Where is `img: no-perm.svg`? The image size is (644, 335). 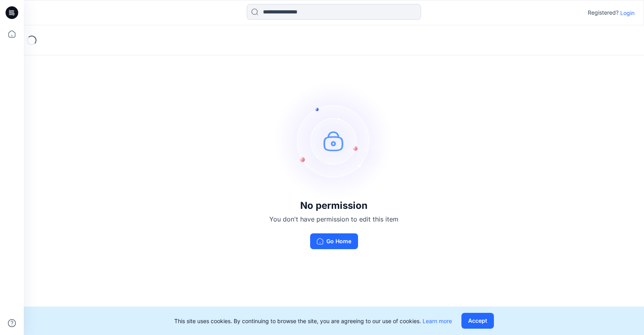 img: no-perm.svg is located at coordinates (334, 141).